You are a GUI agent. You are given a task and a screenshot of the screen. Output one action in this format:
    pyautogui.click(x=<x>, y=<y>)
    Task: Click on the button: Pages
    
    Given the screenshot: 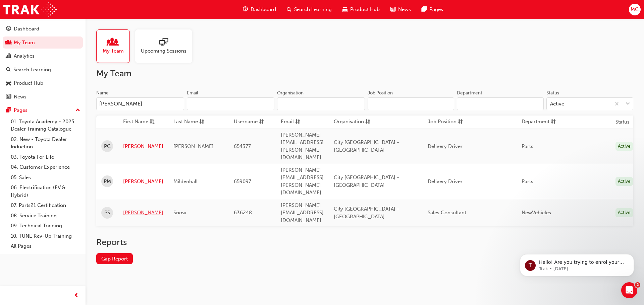 What is the action you would take?
    pyautogui.click(x=43, y=110)
    